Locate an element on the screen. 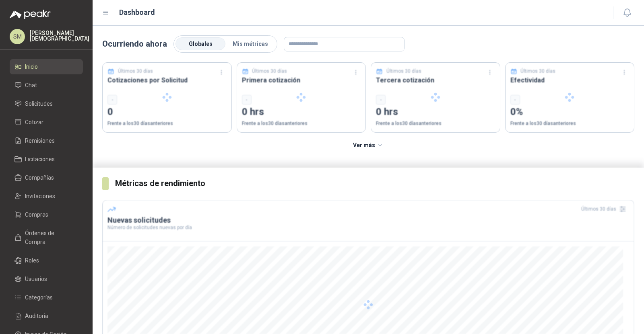 This screenshot has height=334, width=644. p: Ocurriendo ahora is located at coordinates (134, 44).